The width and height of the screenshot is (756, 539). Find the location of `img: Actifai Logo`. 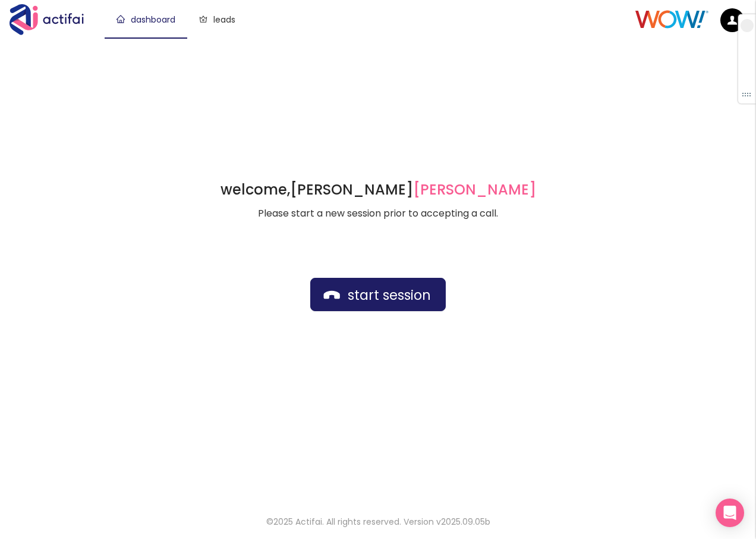

img: Actifai Logo is located at coordinates (53, 19).